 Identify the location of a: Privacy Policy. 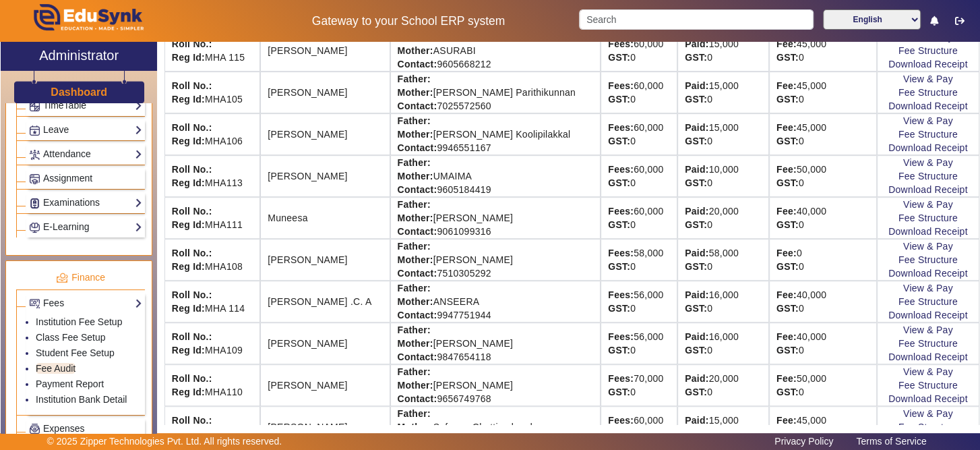
(804, 441).